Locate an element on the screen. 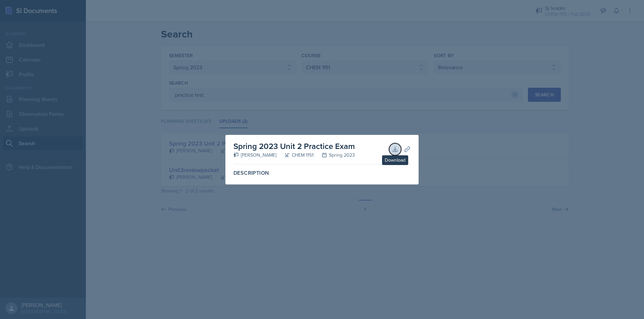 This screenshot has height=319, width=644. label: Description is located at coordinates (322, 173).